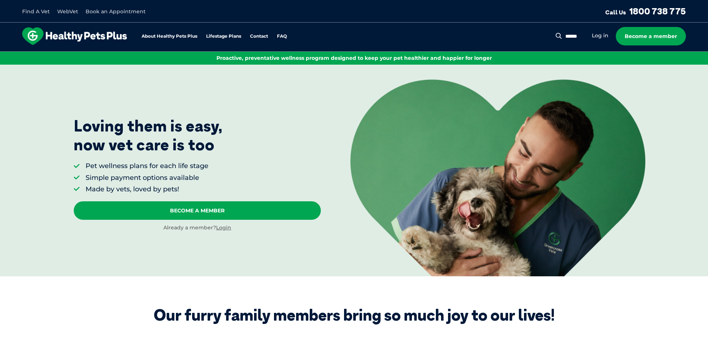 This screenshot has height=345, width=708. I want to click on a: Become a member, so click(651, 36).